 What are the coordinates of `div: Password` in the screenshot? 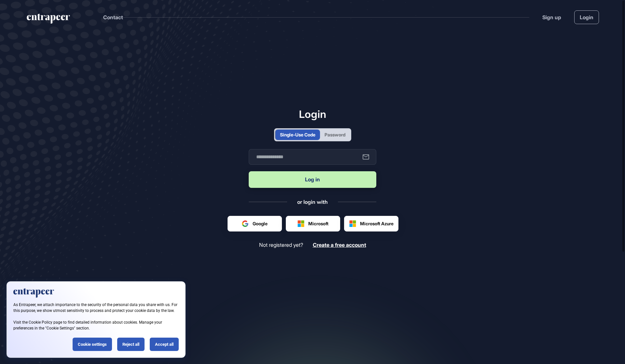 It's located at (335, 134).